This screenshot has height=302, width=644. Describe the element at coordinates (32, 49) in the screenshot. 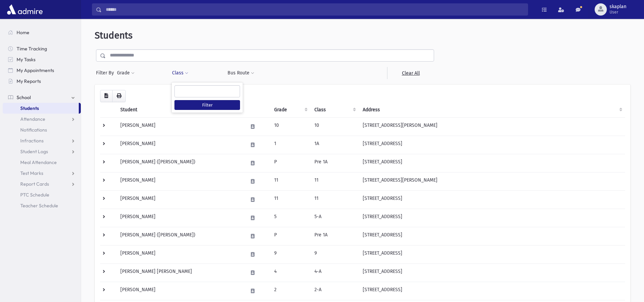

I see `span: Time Tracking` at that location.